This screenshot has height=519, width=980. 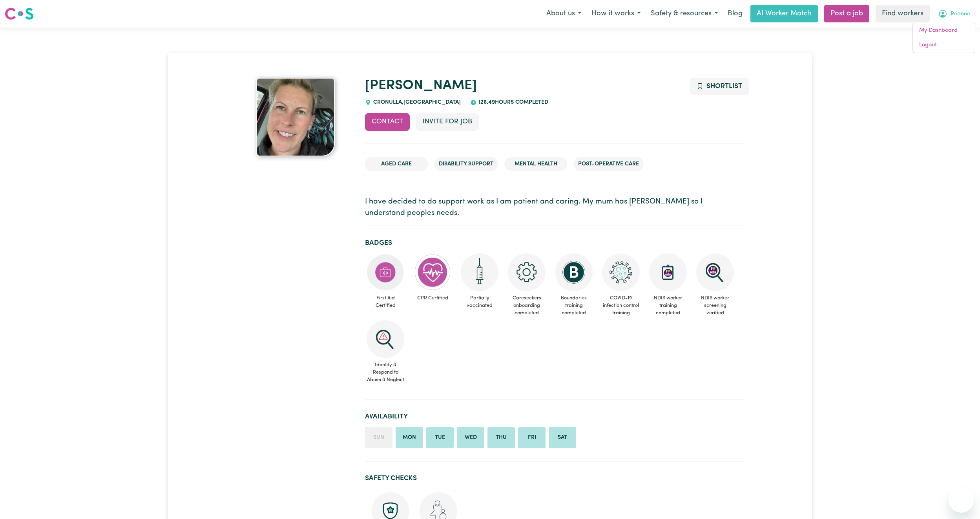 What do you see at coordinates (535, 164) in the screenshot?
I see `li: Mental Health` at bounding box center [535, 164].